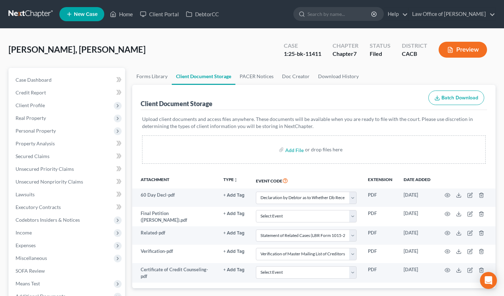  I want to click on span: Real Property, so click(31, 118).